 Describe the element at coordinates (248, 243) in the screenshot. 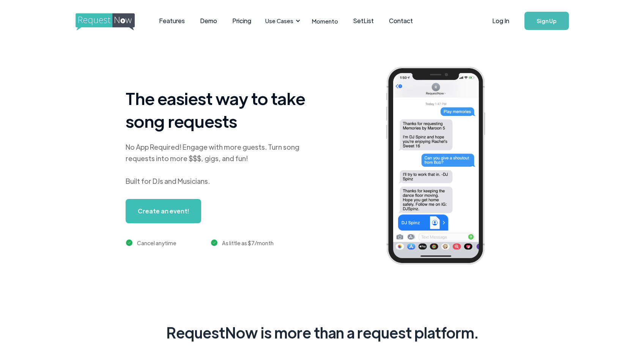

I see `div: As little as $7/month` at that location.